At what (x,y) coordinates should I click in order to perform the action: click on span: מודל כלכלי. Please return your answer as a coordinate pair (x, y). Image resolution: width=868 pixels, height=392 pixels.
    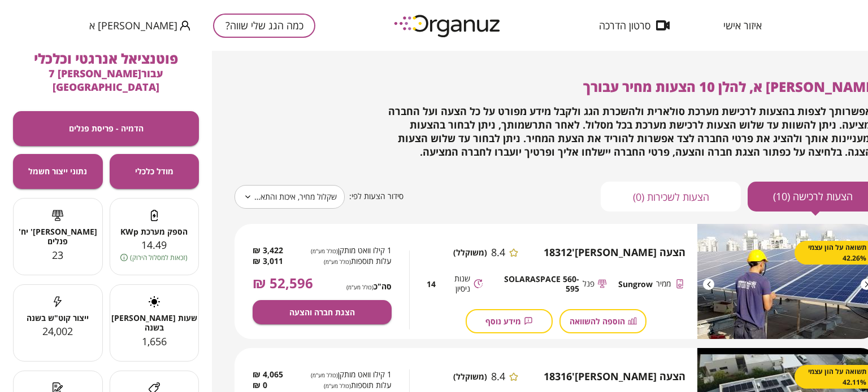
    Looking at the image, I should click on (154, 171).